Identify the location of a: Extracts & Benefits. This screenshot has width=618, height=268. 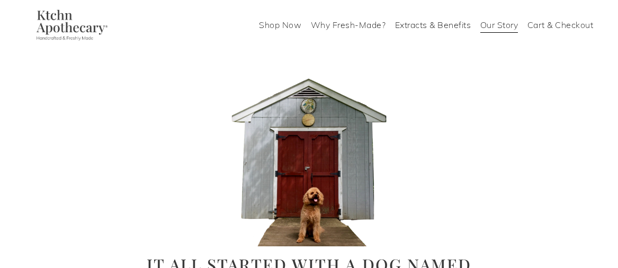
(433, 25).